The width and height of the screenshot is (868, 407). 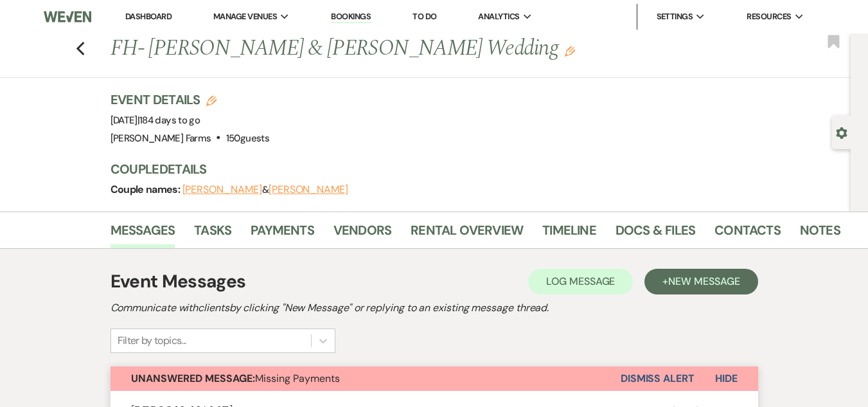 I want to click on a: Bookings, so click(x=351, y=17).